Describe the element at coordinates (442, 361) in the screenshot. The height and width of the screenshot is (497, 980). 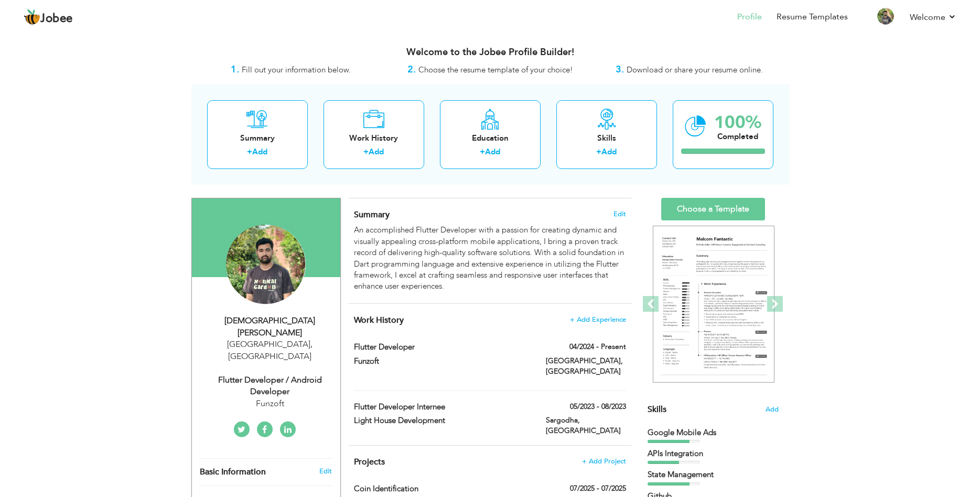
I see `label: Funzoft` at that location.